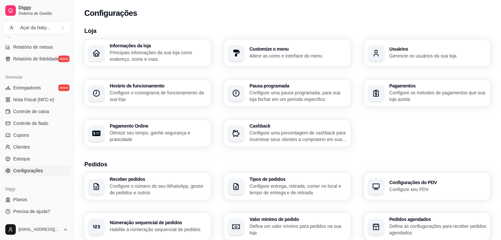  Describe the element at coordinates (287, 187) in the screenshot. I see `button: Tipos de pedidosConfigure entrega, retirada, comer no local e tempo de entrega e de retirada` at that location.